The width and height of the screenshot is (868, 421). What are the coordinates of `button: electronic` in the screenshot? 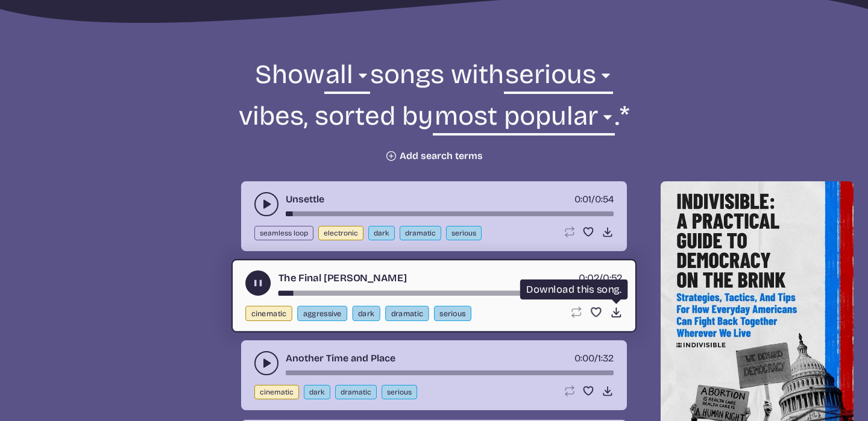 It's located at (340, 233).